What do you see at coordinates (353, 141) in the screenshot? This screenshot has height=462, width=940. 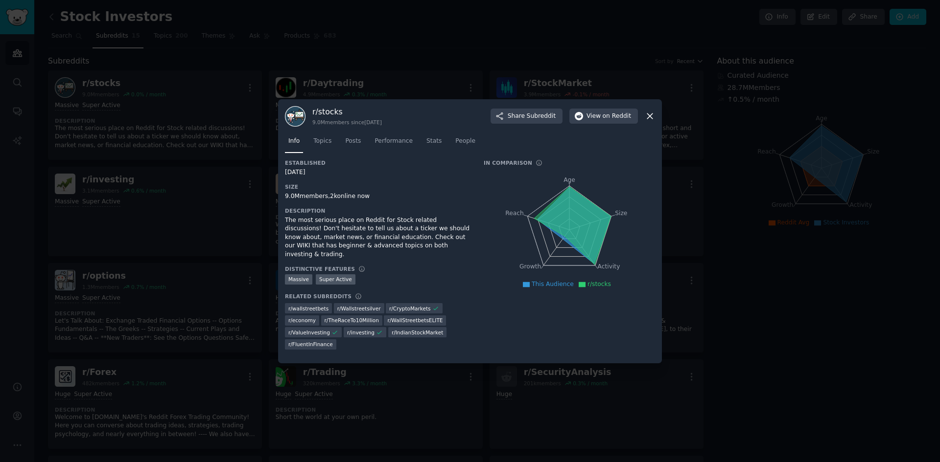 I see `span: Posts` at bounding box center [353, 141].